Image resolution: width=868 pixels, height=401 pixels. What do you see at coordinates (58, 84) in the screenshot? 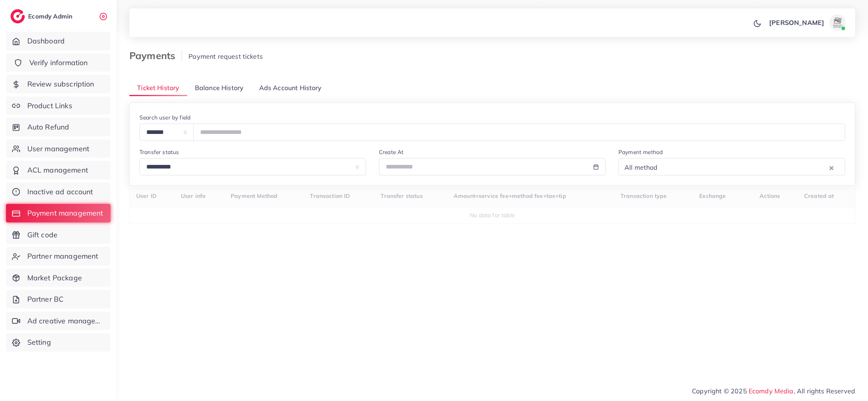
I see `a: Review subscription` at bounding box center [58, 84].